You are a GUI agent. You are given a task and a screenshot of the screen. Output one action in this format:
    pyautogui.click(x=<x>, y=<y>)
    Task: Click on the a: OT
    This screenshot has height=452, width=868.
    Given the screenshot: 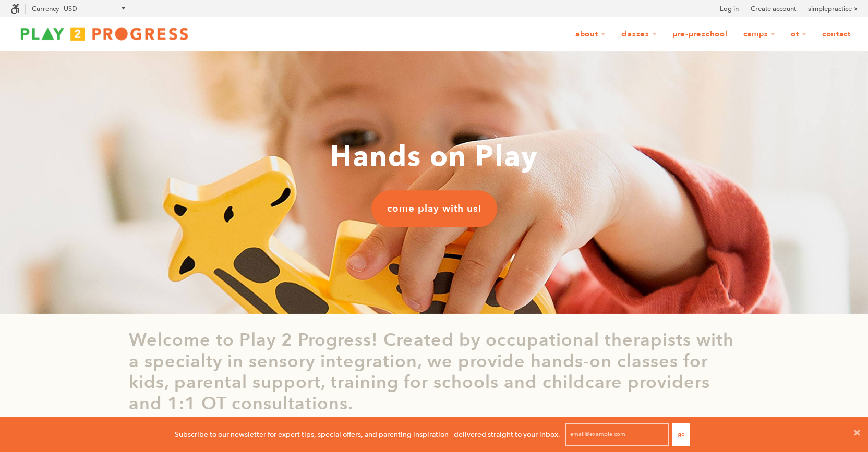 What is the action you would take?
    pyautogui.click(x=799, y=35)
    